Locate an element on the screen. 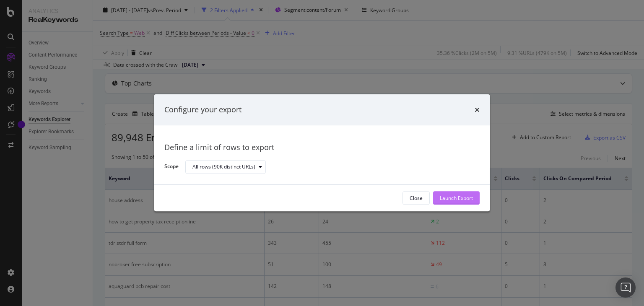 The image size is (644, 306). div: All rows (90K distinct URLs) is located at coordinates (224, 167).